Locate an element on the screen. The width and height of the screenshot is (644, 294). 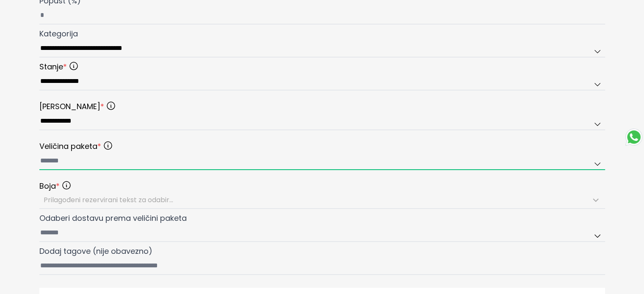
input: Dodaj tagove (nije obavezno) is located at coordinates (323, 266).